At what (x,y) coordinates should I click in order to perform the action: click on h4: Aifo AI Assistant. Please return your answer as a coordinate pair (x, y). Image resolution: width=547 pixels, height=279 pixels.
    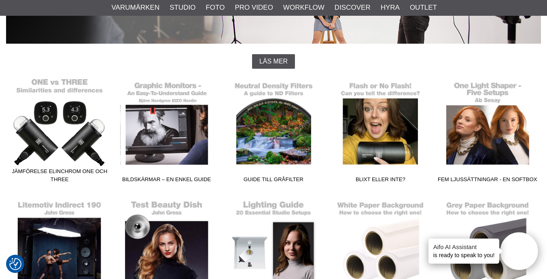
    Looking at the image, I should click on (464, 247).